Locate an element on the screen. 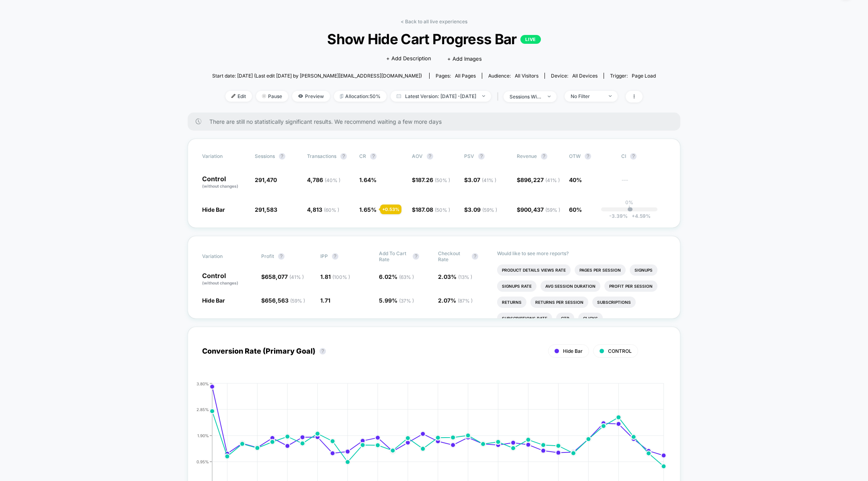 The width and height of the screenshot is (868, 481). span: ( 50 % ) is located at coordinates (442, 209).